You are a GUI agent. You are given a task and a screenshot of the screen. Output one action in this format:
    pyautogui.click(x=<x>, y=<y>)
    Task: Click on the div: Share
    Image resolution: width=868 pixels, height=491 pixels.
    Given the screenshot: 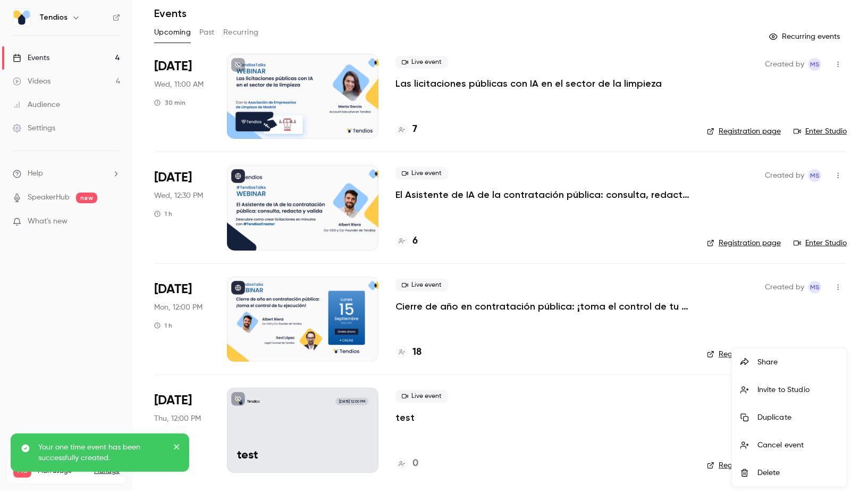 What is the action you would take?
    pyautogui.click(x=798, y=363)
    